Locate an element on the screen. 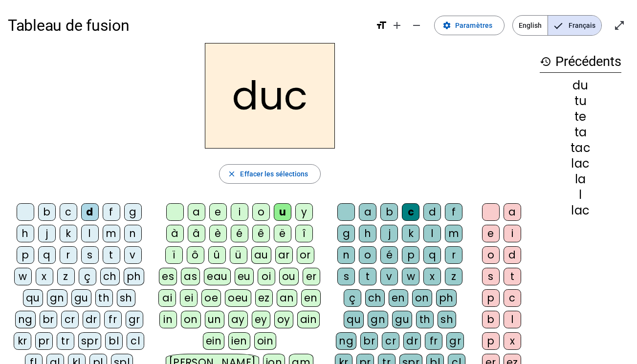 The image size is (637, 364). mat-icon: open_in_full is located at coordinates (619, 25).